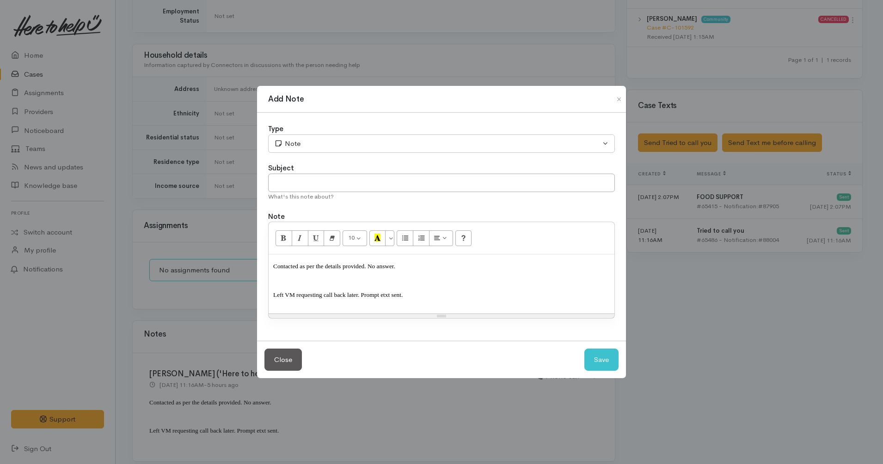 Image resolution: width=883 pixels, height=464 pixels. Describe the element at coordinates (332, 238) in the screenshot. I see `button: Remove Font Style (CTRL+\)` at that location.